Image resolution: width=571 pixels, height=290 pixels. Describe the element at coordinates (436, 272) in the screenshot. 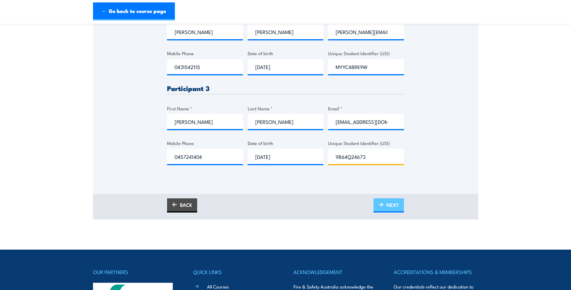

I see `h4: ACCREDITATIONS & MEMBERSHIPS` at that location.